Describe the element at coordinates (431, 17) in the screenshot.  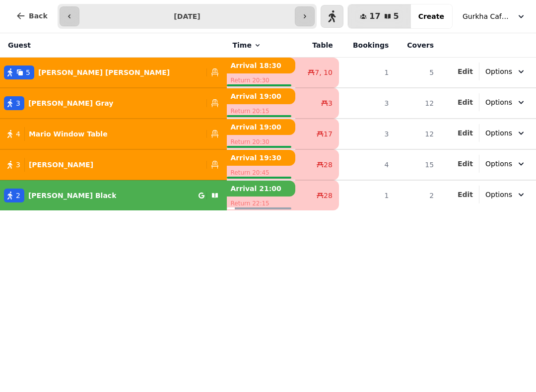
I see `span: Create` at that location.